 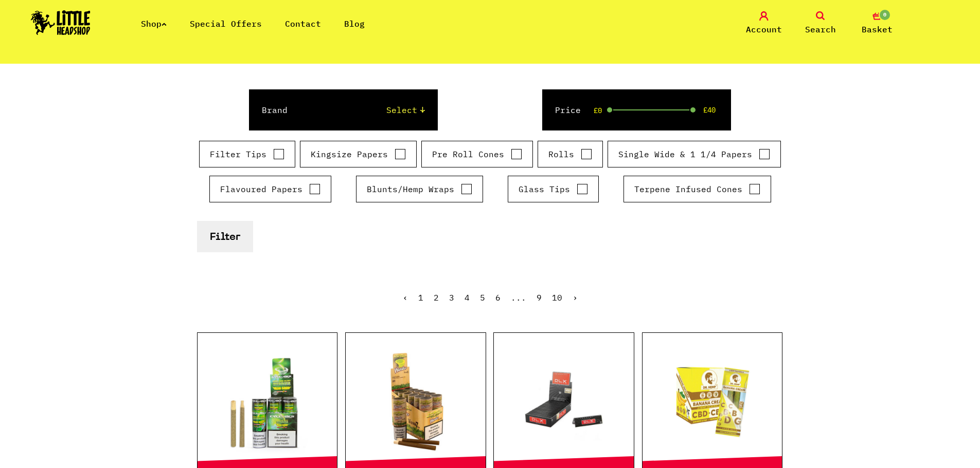 What do you see at coordinates (225, 24) in the screenshot?
I see `a: Special Offers` at bounding box center [225, 24].